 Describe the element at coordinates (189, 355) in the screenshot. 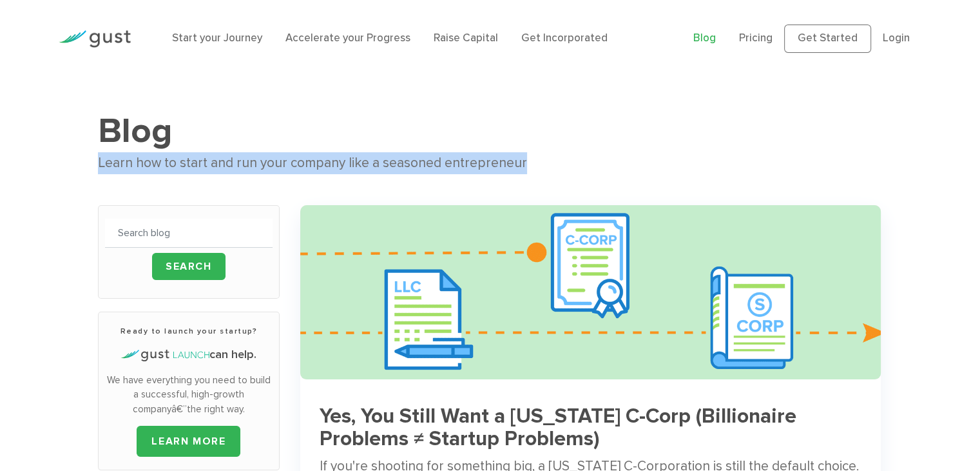

I see `h4: can help.` at that location.